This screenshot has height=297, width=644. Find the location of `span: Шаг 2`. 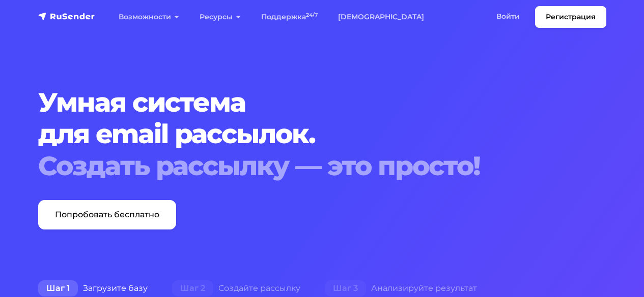

span: Шаг 2 is located at coordinates (193, 288).